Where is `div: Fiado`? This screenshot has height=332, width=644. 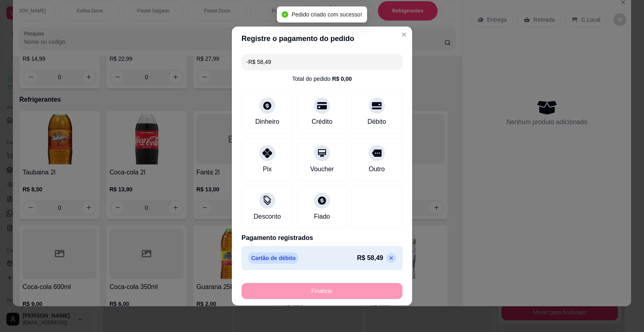
div: Fiado is located at coordinates (322, 217).